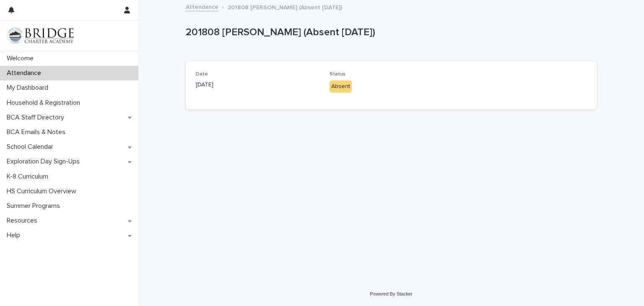  What do you see at coordinates (45, 161) in the screenshot?
I see `p: Exploration Day Sign-Ups` at bounding box center [45, 161].